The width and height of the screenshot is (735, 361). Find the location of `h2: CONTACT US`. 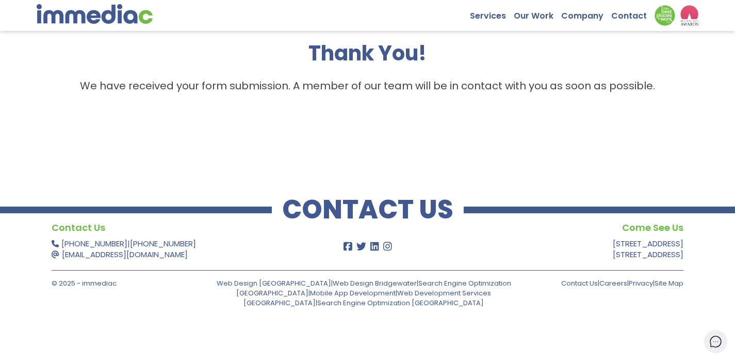

h2: CONTACT US is located at coordinates (368, 209).